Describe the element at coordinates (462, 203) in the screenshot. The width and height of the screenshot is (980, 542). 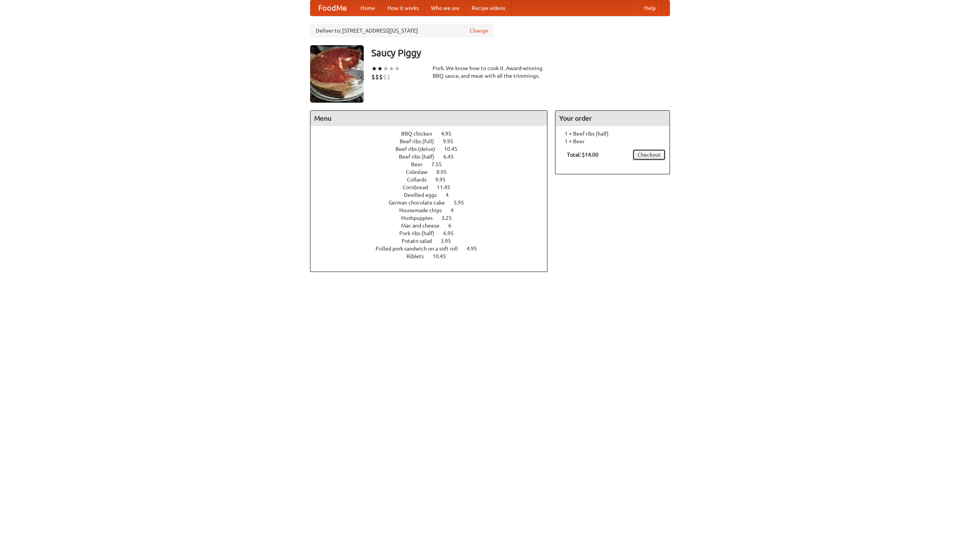
I see `span: 5.95` at that location.